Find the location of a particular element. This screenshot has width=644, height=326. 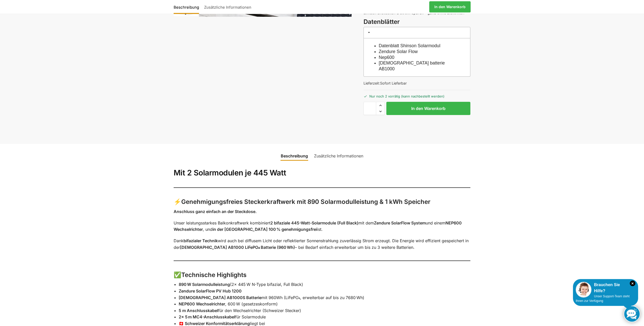

strong: Genehmigungsfreies Steckerkraftwerk mit 890 Solarmodulleistung & 1 kWh Speicher is located at coordinates (306, 202).